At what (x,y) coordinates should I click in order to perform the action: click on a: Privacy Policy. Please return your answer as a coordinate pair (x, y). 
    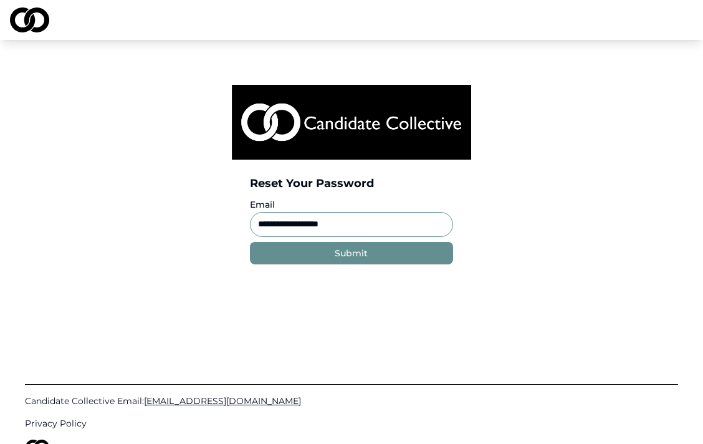
    Looking at the image, I should click on (352, 423).